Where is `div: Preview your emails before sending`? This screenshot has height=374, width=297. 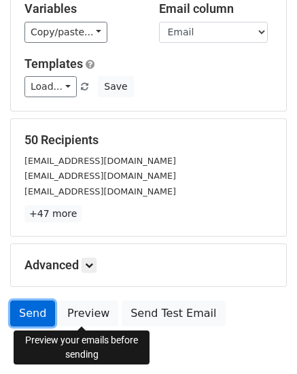 div: Preview your emails before sending is located at coordinates (82, 347).